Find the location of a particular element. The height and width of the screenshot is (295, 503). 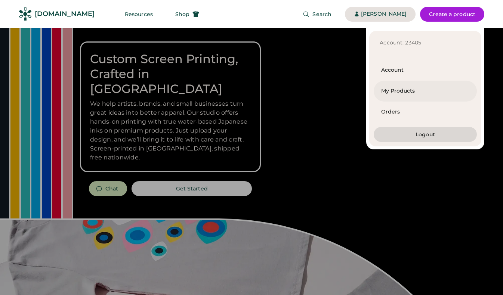

button: Resources is located at coordinates (139, 14).